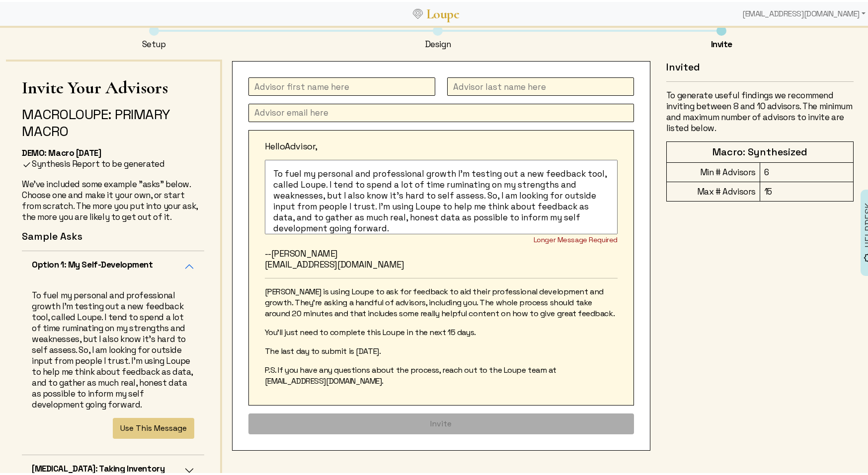  Describe the element at coordinates (441, 111) in the screenshot. I see `input: Advisor email here` at that location.